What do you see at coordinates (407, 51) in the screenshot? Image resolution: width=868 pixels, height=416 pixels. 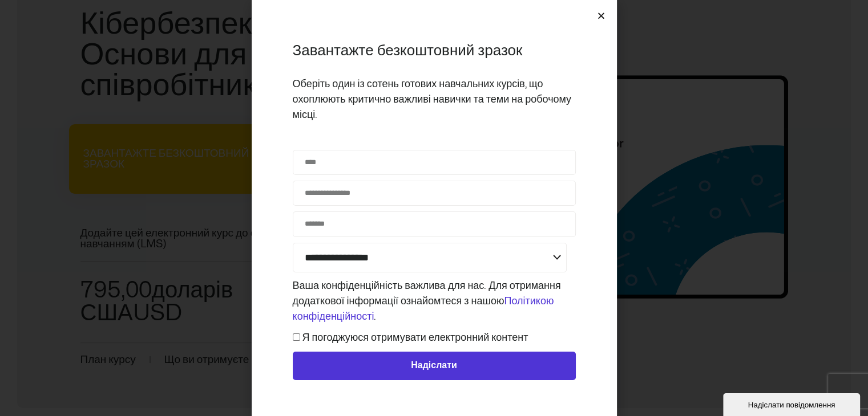 I see `font: Завантажте безкоштовний зразок` at bounding box center [407, 51].